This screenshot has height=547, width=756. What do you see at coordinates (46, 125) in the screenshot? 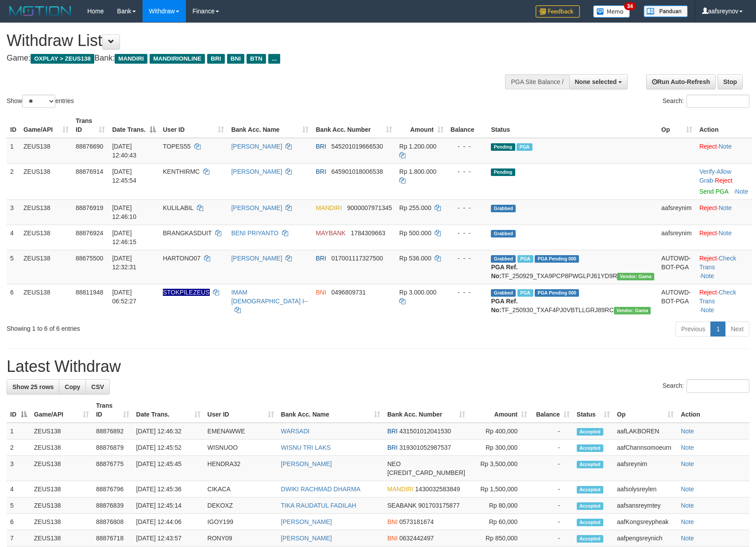
I see `th: Game/API: activate to sort column ascending` at bounding box center [46, 125].